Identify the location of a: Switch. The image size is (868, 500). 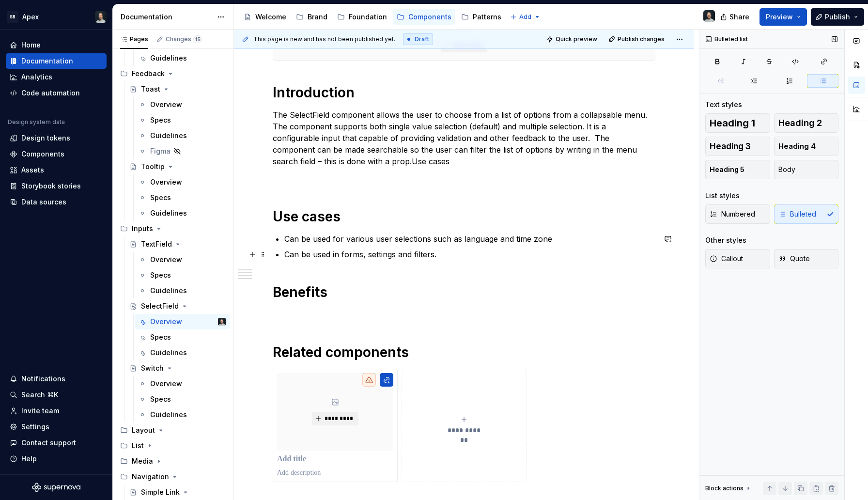
(178, 368).